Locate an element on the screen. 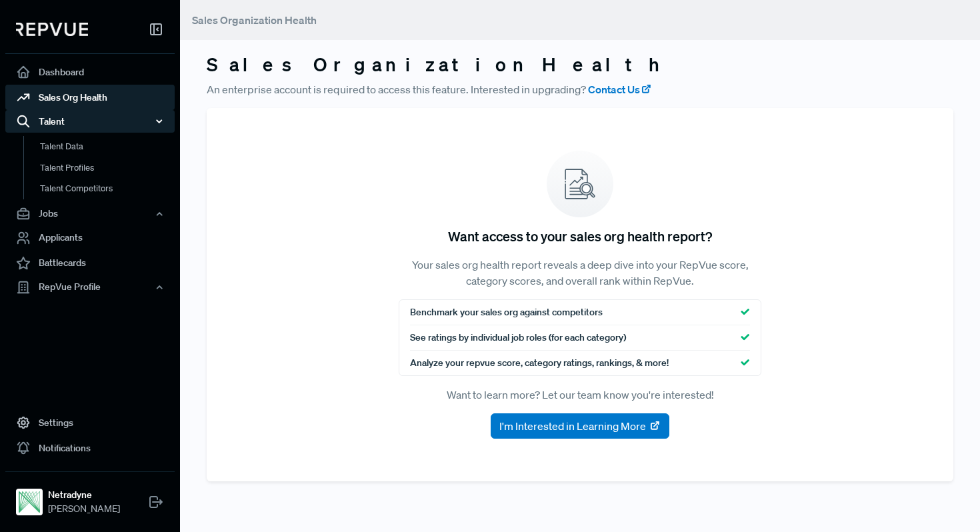 This screenshot has width=980, height=532. span: I'm Interested in Learning More is located at coordinates (572, 426).